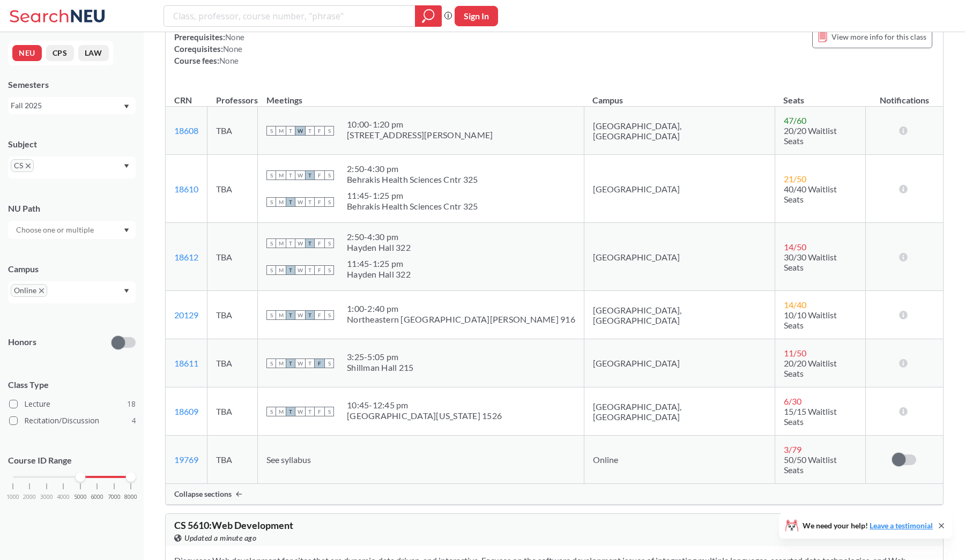  Describe the element at coordinates (810, 417) in the screenshot. I see `span: 15/15 Waitlist Seats` at that location.